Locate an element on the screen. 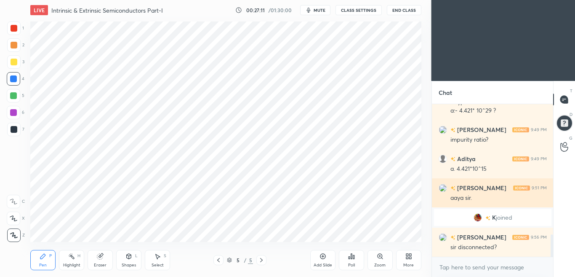  div: P is located at coordinates (51, 255).